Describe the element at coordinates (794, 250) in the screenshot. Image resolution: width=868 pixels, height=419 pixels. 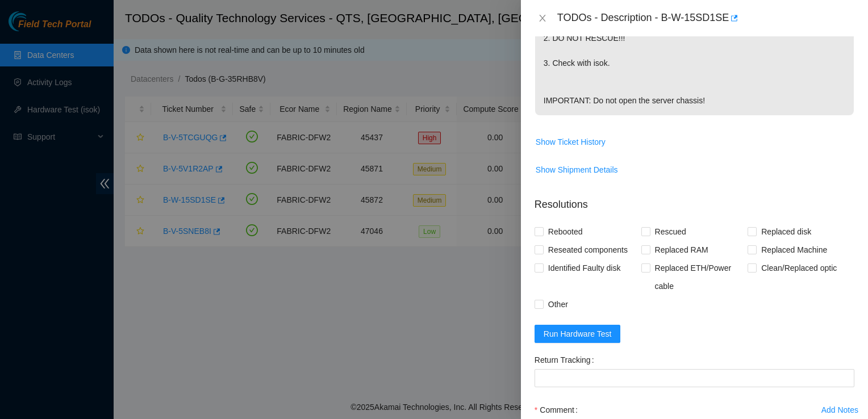
I see `span: Replaced Machine` at that location.